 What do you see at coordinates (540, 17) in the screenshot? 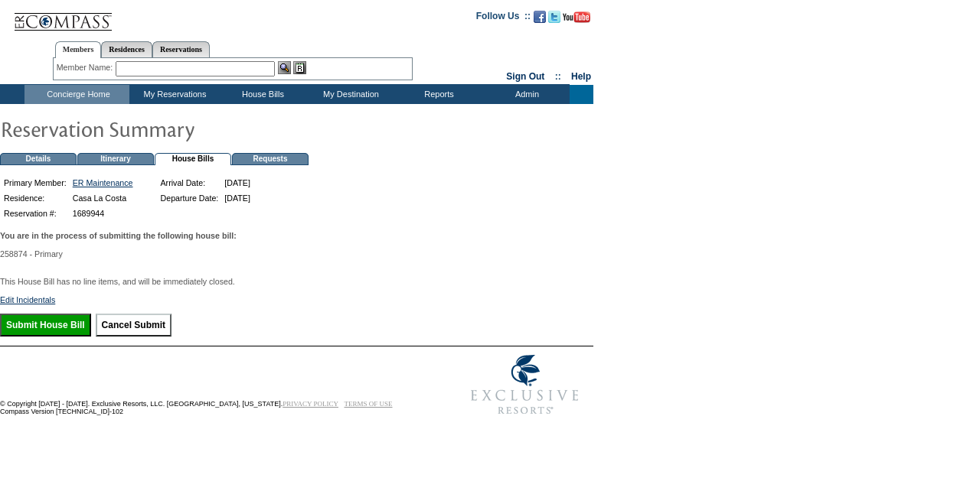
I see `img: Become our fan on Facebook` at bounding box center [540, 17].